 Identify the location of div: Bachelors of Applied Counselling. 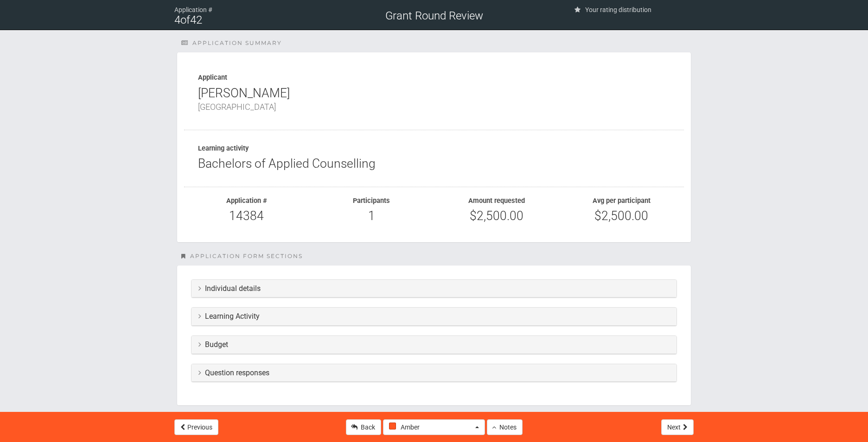
(434, 164).